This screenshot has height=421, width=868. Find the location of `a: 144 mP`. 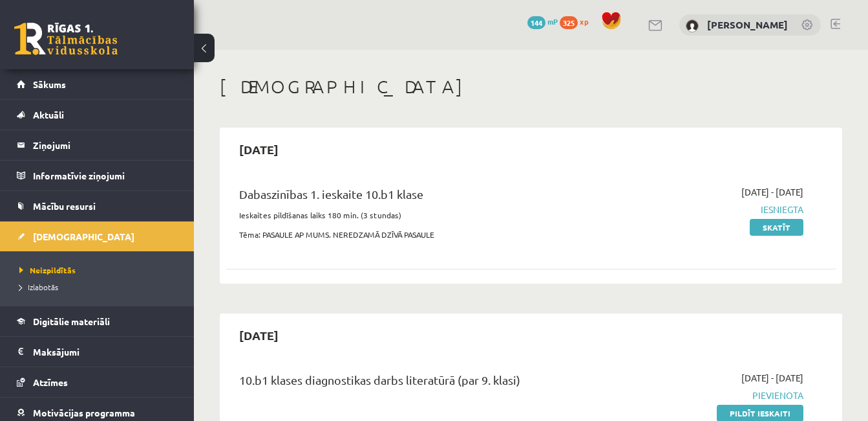

a: 144 mP is located at coordinates (543, 21).